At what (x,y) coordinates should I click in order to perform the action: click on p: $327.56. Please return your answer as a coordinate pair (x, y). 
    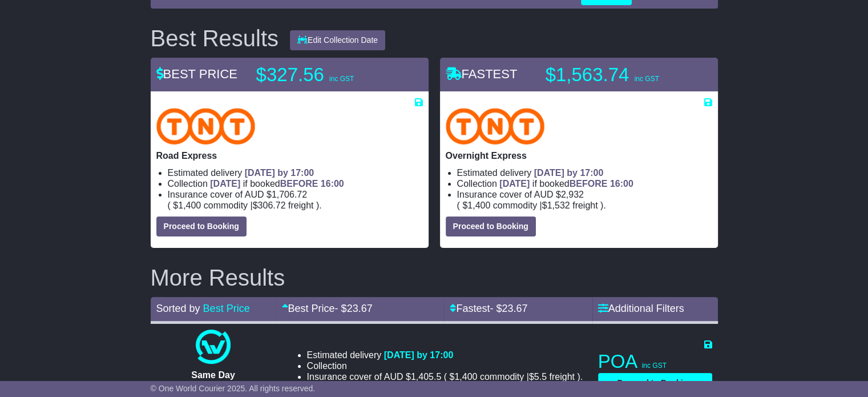
    Looking at the image, I should click on (328, 75).